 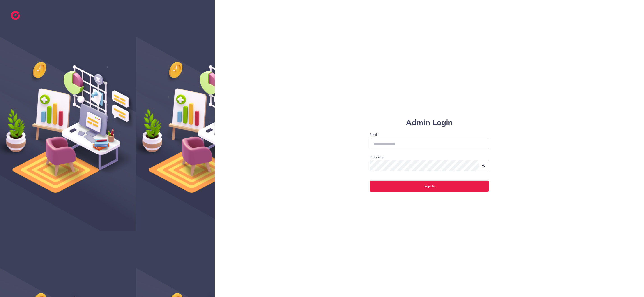 I want to click on label: Password, so click(x=377, y=157).